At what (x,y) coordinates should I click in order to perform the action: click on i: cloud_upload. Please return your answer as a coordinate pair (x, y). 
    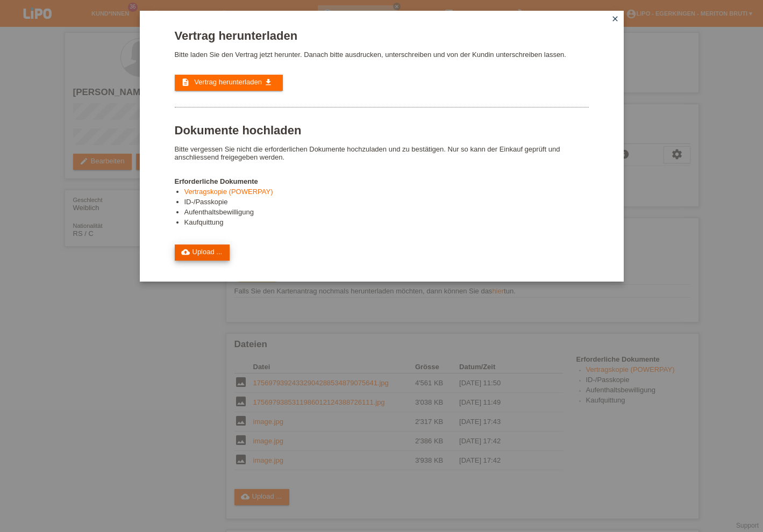
    Looking at the image, I should click on (185, 252).